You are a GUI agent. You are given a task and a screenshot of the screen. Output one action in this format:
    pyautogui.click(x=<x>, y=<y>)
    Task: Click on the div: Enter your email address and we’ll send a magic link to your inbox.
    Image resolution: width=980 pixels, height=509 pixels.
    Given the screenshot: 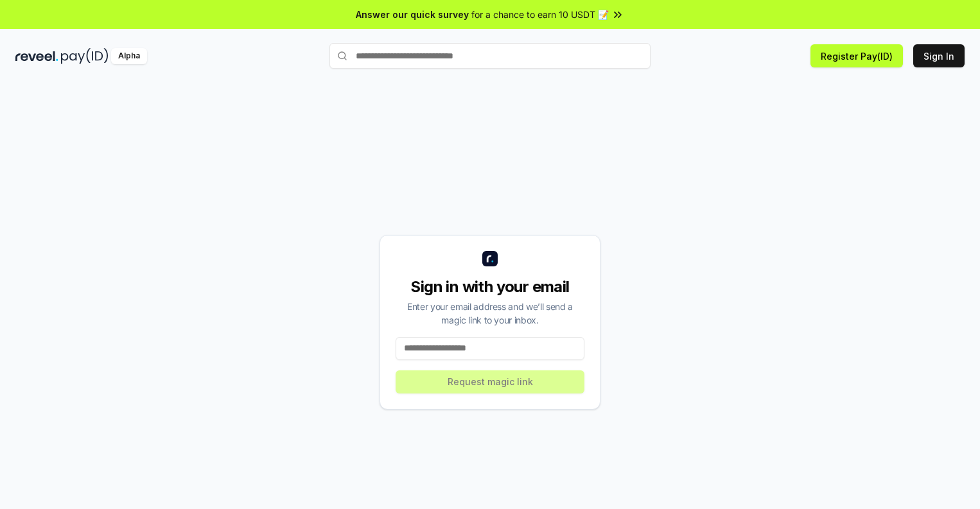 What is the action you would take?
    pyautogui.click(x=490, y=313)
    